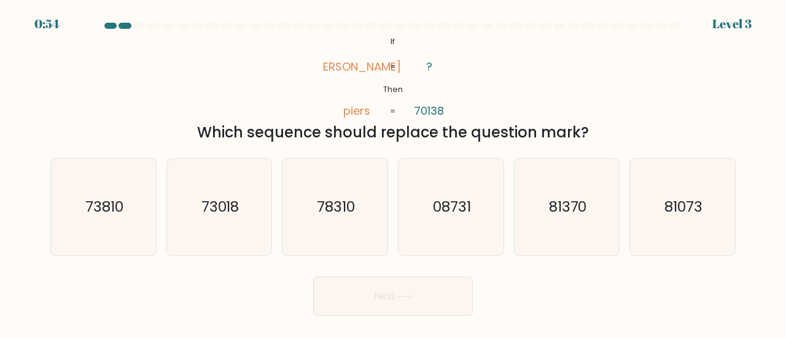 The image size is (786, 338). Describe the element at coordinates (393, 41) in the screenshot. I see `tspan: If` at that location.